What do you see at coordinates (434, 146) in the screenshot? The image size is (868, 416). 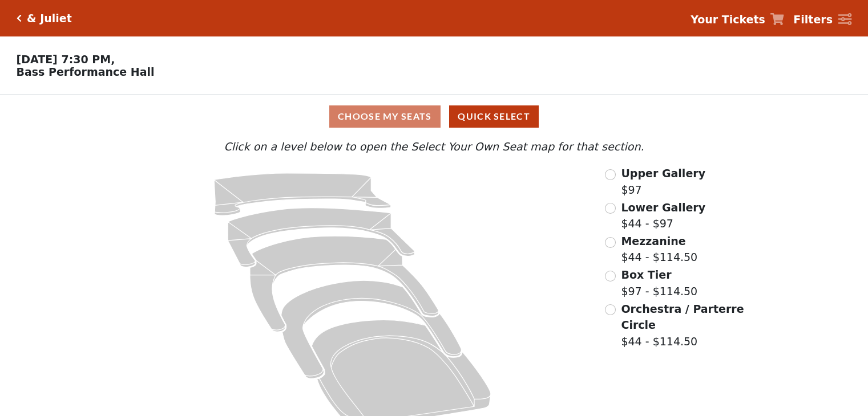 I see `p: Click on a level below to open the Select Your Own Seat map for that section.` at bounding box center [434, 146].